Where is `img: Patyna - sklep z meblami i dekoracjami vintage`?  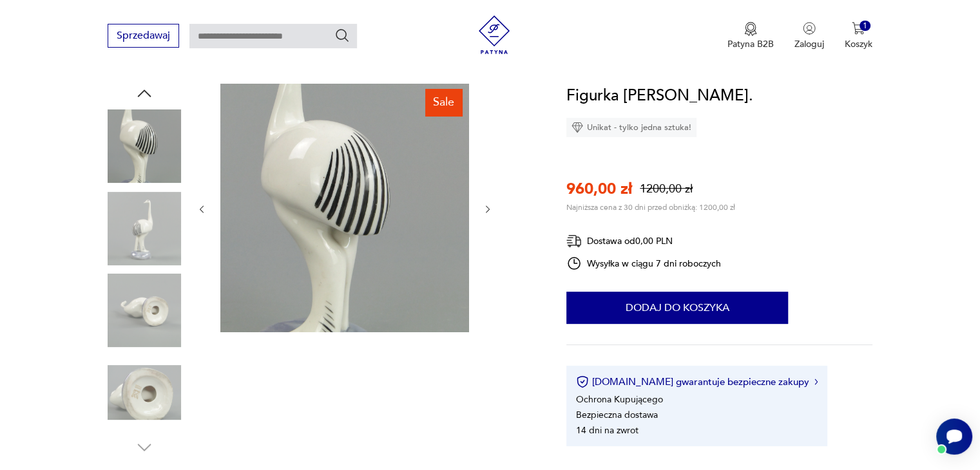
img: Patyna - sklep z meblami i dekoracjami vintage is located at coordinates (494, 35).